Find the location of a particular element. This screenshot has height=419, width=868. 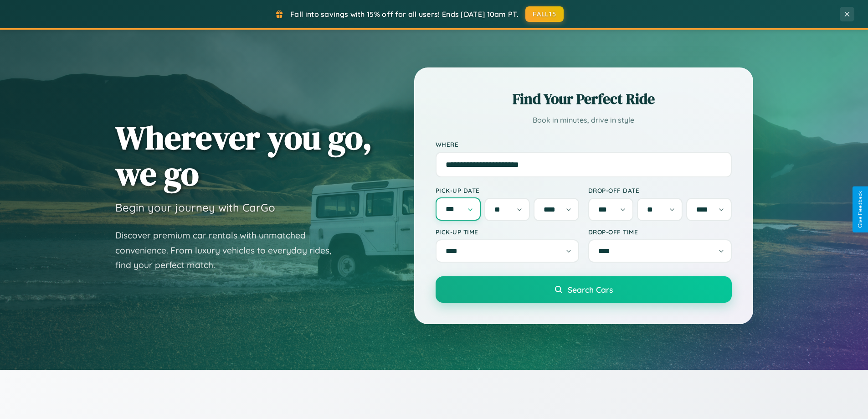

h1: Wherever you go, we go is located at coordinates (244, 156).